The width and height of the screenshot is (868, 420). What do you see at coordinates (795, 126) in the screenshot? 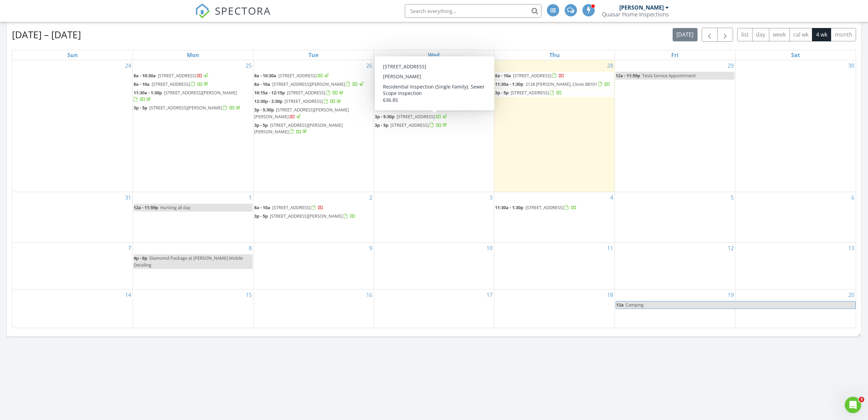
I see `td: Go to August 30, 2025` at bounding box center [795, 126].